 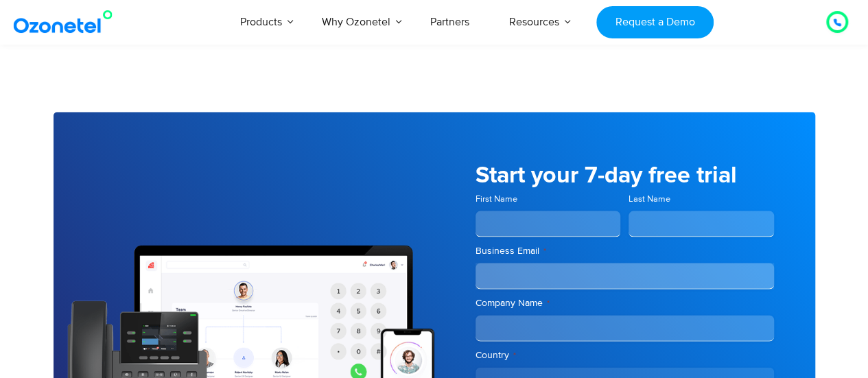 What do you see at coordinates (625, 356) in the screenshot?
I see `label: Country` at bounding box center [625, 356].